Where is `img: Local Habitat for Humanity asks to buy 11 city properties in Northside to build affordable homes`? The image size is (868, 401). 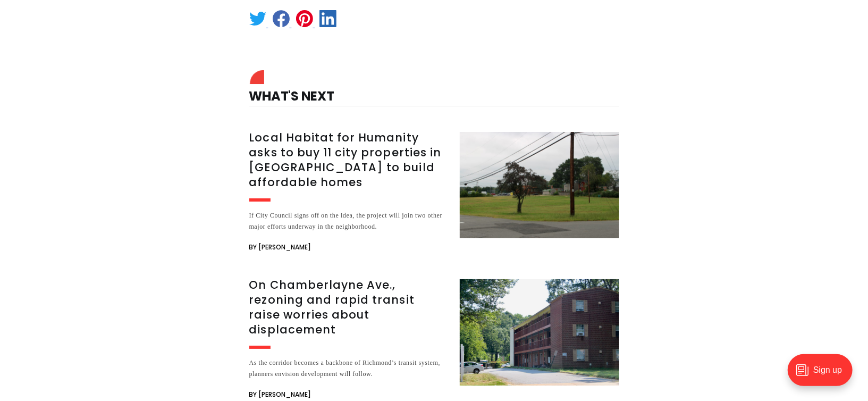 img: Local Habitat for Humanity asks to buy 11 city properties in Northside to build affordable homes is located at coordinates (539, 185).